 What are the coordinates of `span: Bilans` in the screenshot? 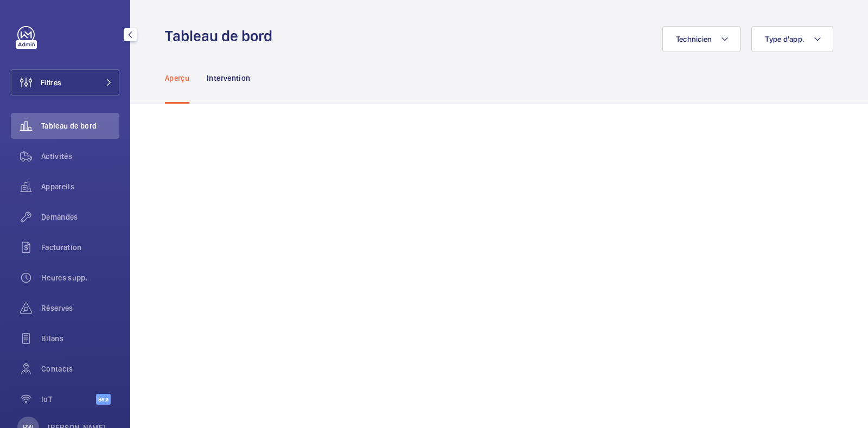 It's located at (81, 339).